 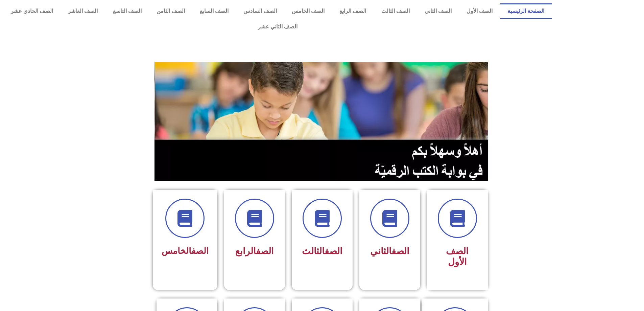 What do you see at coordinates (185, 251) in the screenshot?
I see `span: الخامس` at bounding box center [185, 251].